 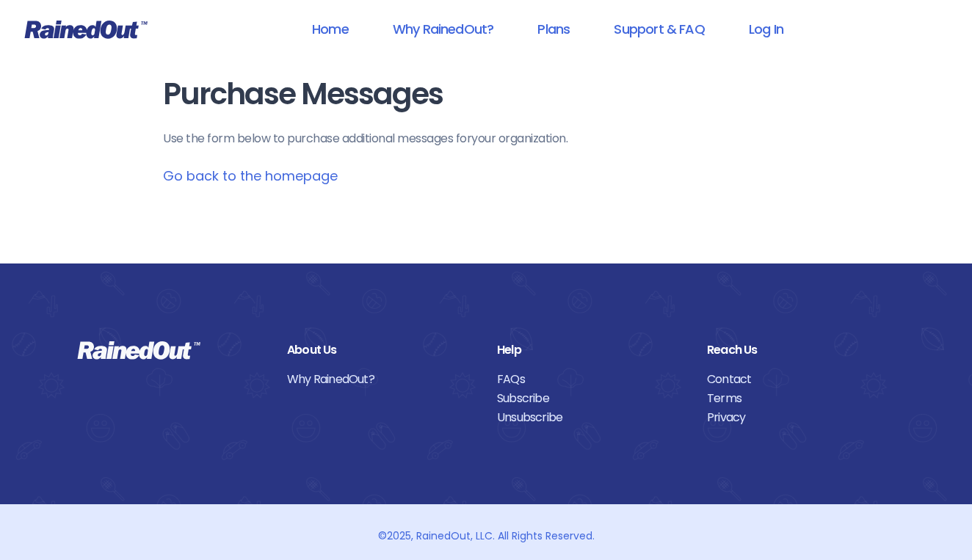 What do you see at coordinates (801, 398) in the screenshot?
I see `a: Terms` at bounding box center [801, 398].